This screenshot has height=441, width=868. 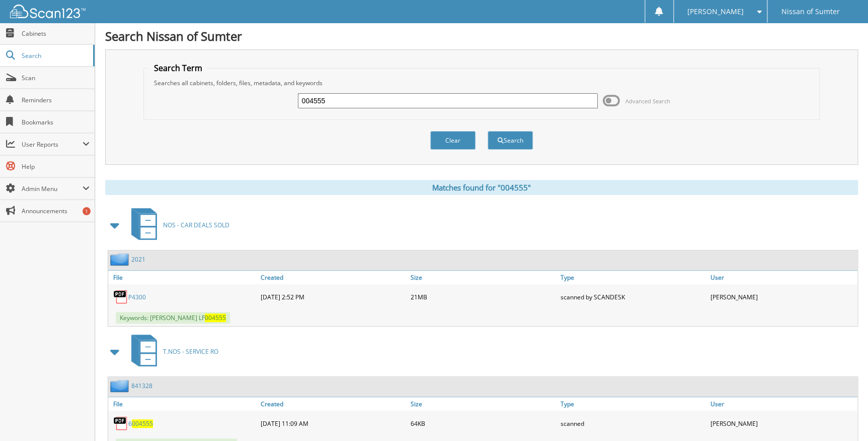 What do you see at coordinates (483, 423) in the screenshot?
I see `div: 64KB` at bounding box center [483, 423].